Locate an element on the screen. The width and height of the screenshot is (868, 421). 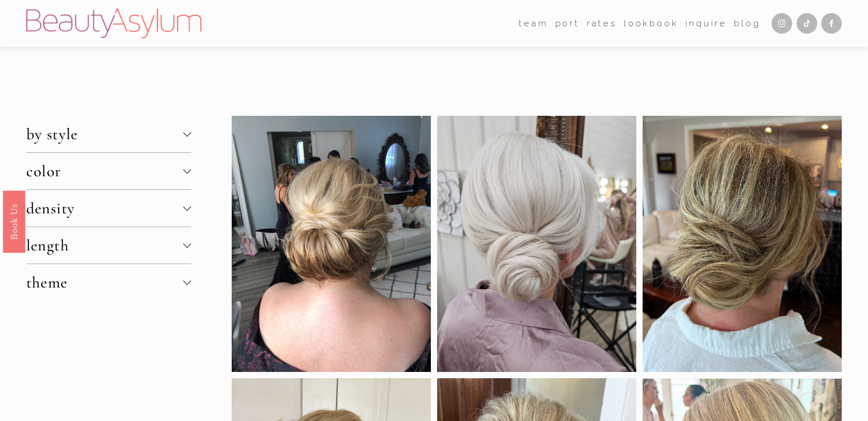
a: folder dropdown is located at coordinates (533, 24).